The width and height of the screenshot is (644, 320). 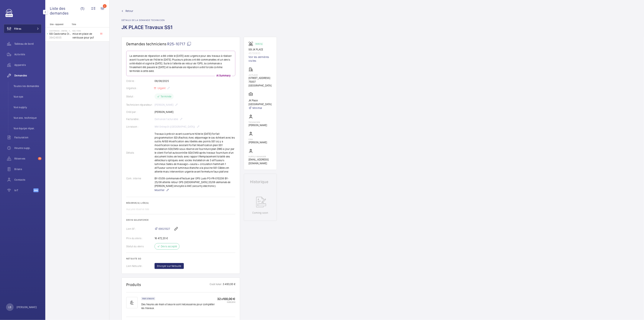 I want to click on p: CSM, so click(x=258, y=139).